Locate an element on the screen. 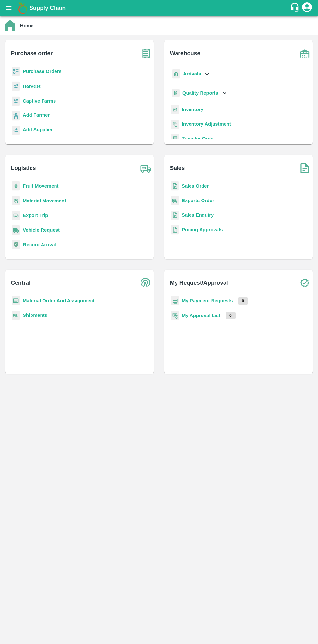  img: home is located at coordinates (10, 26).